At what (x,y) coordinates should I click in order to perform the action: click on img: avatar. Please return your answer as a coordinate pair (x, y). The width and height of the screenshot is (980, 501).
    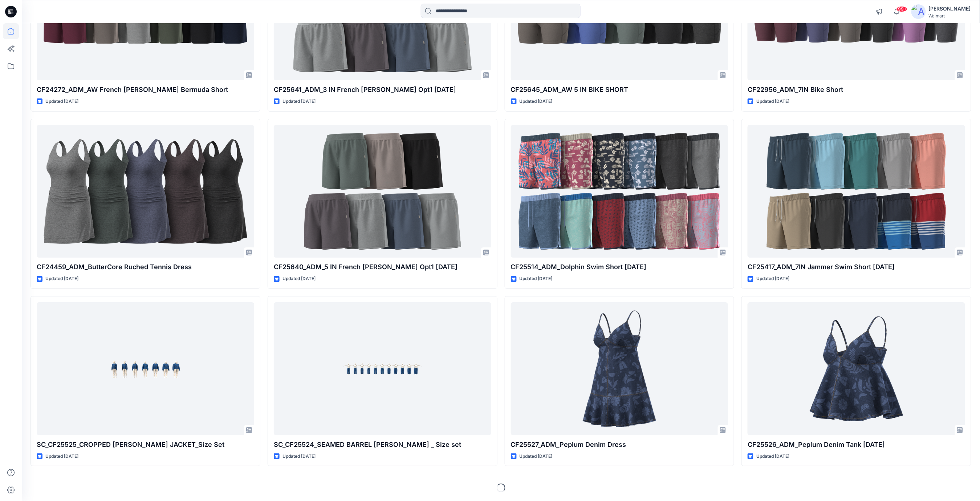
    Looking at the image, I should click on (919, 12).